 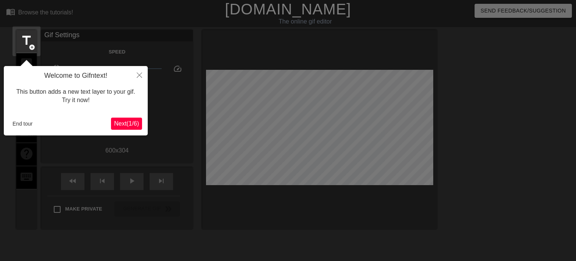 What do you see at coordinates (76, 96) in the screenshot?
I see `div: This button adds a new text layer to your gif. Try it now!` at bounding box center [76, 96].